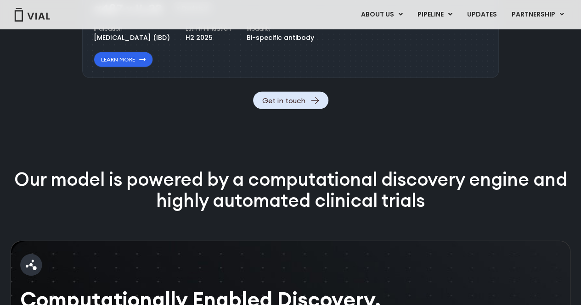 Image resolution: width=581 pixels, height=305 pixels. What do you see at coordinates (123, 60) in the screenshot?
I see `a: Learn More` at bounding box center [123, 60].